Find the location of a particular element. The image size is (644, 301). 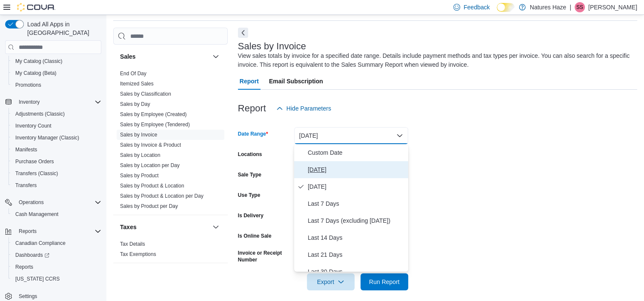

label: Date Range is located at coordinates (253, 134).